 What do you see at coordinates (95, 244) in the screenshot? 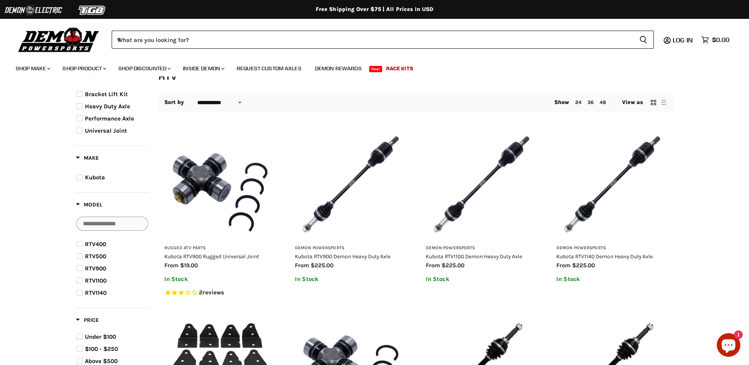
I see `span: RTV400` at bounding box center [95, 244].